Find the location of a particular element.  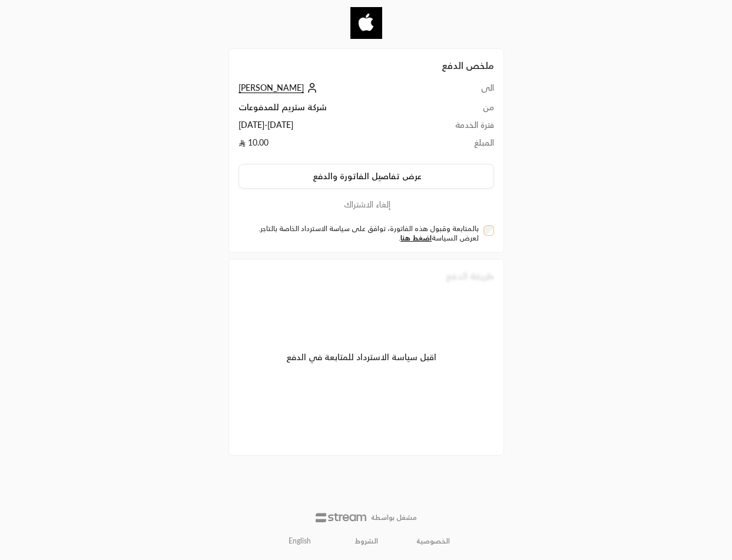

label: بالمتابعة وقبول هذه الفاتورة، توافق على سياسة الاسترداد الخاصة بالتاجر. لعرض السياسة . is located at coordinates (361, 233).